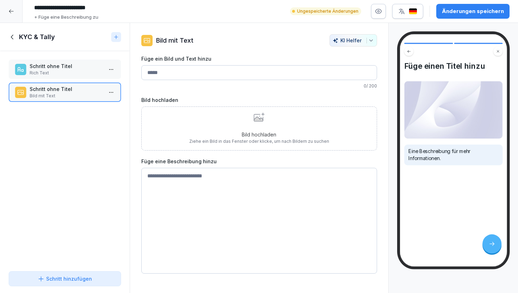 This screenshot has height=293, width=518. Describe the element at coordinates (453, 66) in the screenshot. I see `h4: Füge einen Titel hinzu` at that location.